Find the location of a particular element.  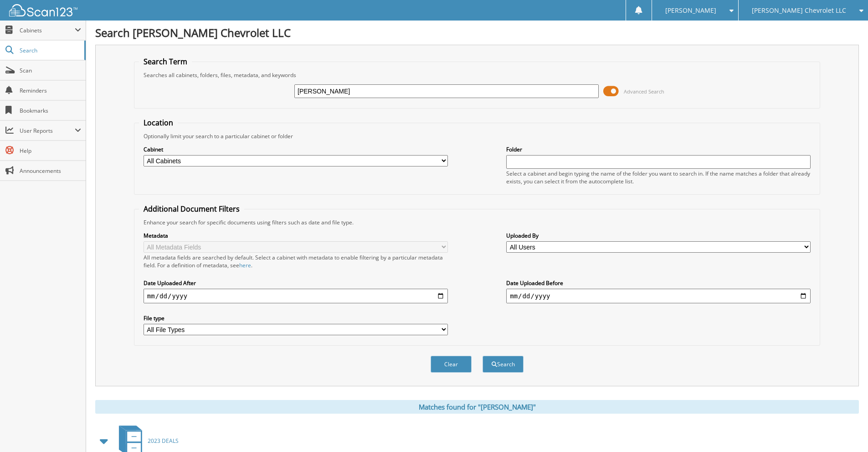

label: Date Uploaded Before is located at coordinates (659, 283).